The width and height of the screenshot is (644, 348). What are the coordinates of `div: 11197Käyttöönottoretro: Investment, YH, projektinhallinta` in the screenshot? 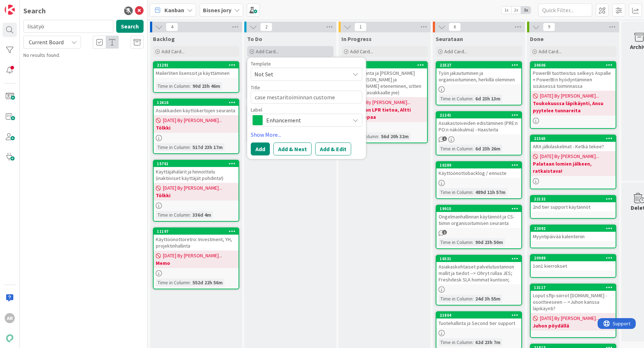 It's located at (196, 240).